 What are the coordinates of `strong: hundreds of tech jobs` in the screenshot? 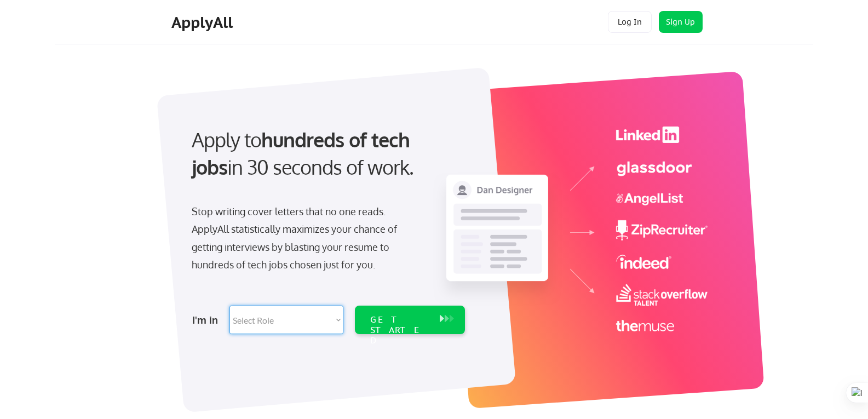 It's located at (303, 153).